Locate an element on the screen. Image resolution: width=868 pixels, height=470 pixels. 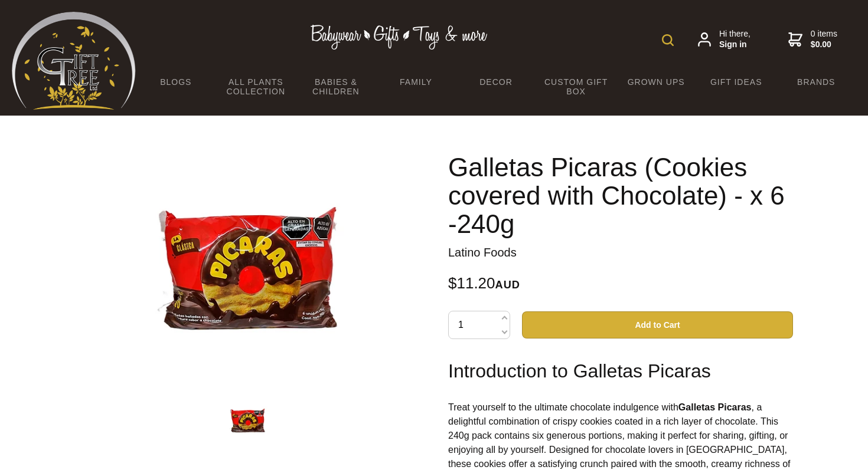
img: Babyware - Gifts - Toys and more... is located at coordinates (74, 61).